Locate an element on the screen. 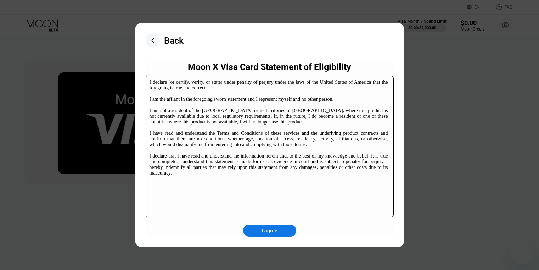 The height and width of the screenshot is (270, 539). div: I agree is located at coordinates (270, 230).